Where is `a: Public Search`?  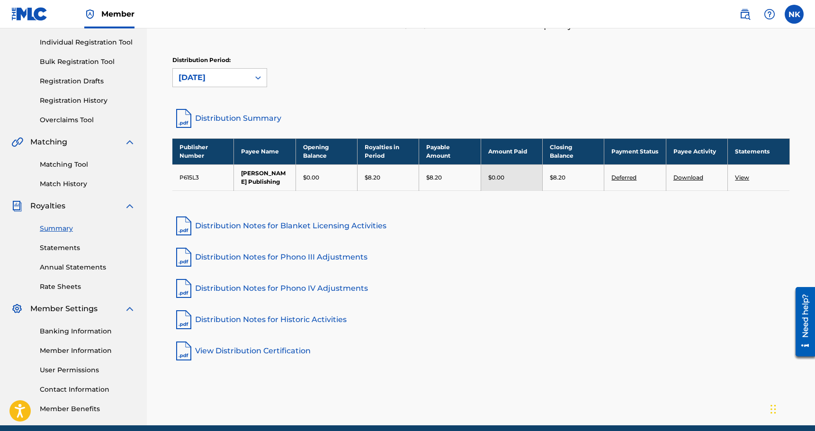
a: Public Search is located at coordinates (745, 14).